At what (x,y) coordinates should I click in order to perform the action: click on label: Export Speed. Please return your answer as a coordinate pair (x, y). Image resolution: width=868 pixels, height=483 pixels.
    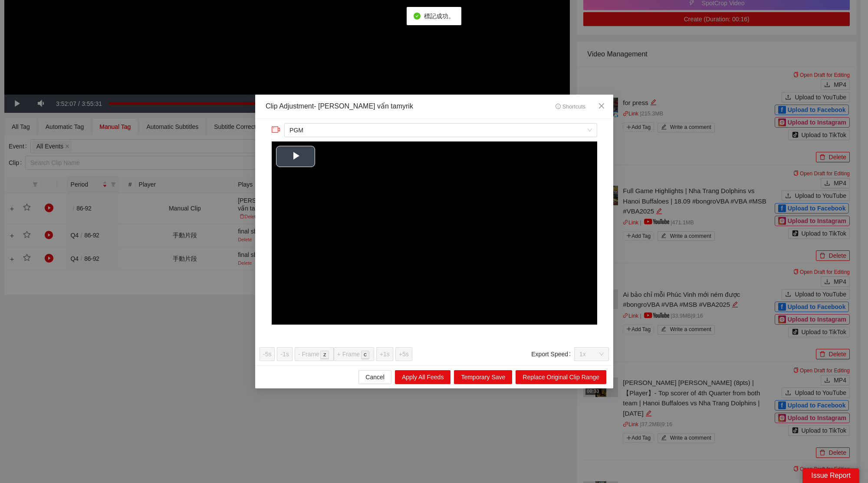
    Looking at the image, I should click on (552, 354).